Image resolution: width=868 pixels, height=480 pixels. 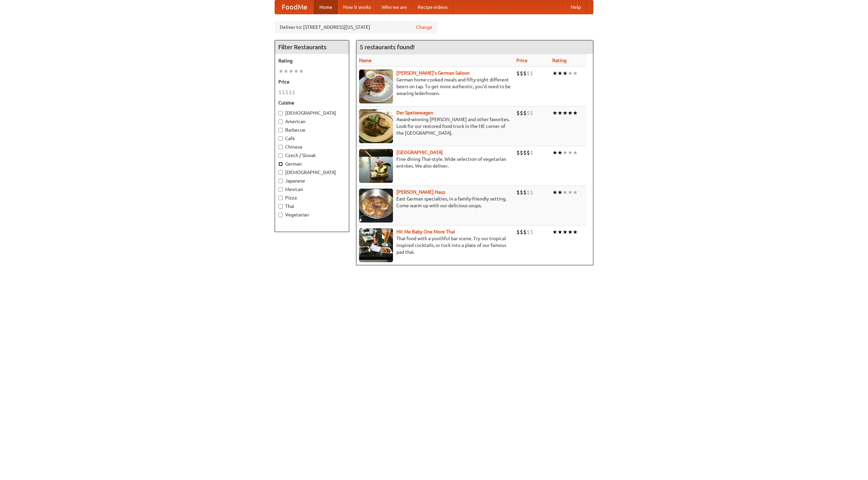 I want to click on p: East German specialties, in a family-friendly setting. Come warm up with our delicious soups., so click(x=435, y=202).